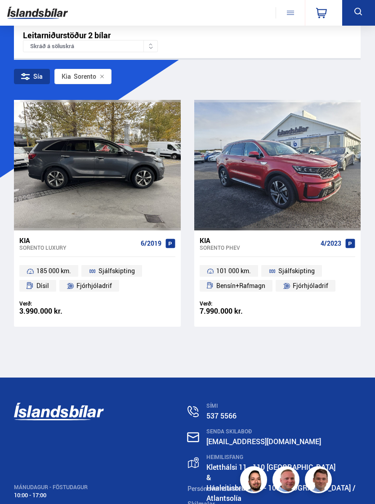  Describe the element at coordinates (219, 488) in the screenshot. I see `a: Persónuverndarstefna` at that location.